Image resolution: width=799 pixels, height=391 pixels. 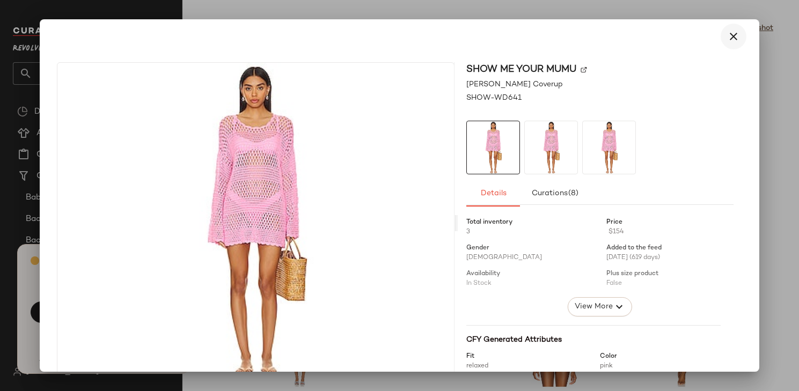 I want to click on span: View More, so click(x=594, y=307).